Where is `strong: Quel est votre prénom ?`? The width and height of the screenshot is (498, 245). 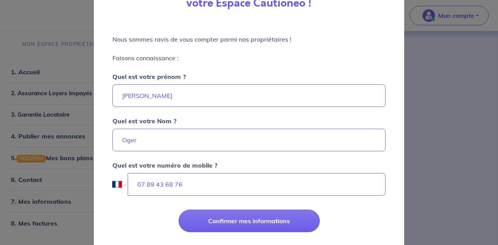 strong: Quel est votre prénom ? is located at coordinates (149, 77).